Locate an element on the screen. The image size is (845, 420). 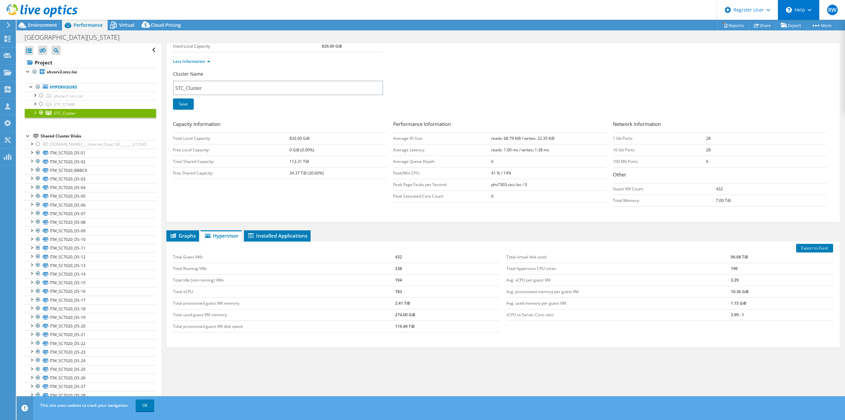
td: 10.36 GiB is located at coordinates (782, 291).